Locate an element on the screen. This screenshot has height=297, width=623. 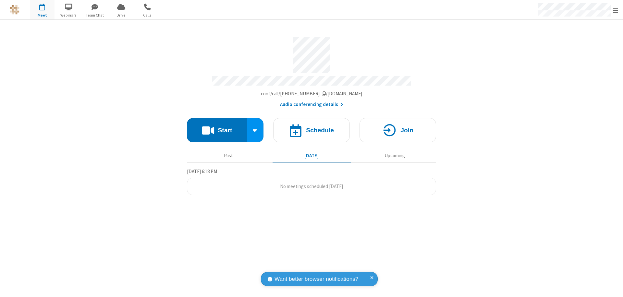
div: Start conference options is located at coordinates (255, 130).